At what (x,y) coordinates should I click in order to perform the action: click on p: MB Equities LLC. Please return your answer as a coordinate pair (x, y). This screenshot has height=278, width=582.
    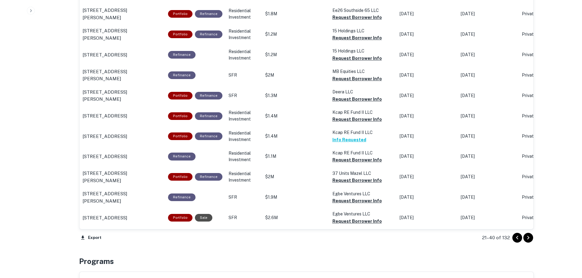
    Looking at the image, I should click on (363, 71).